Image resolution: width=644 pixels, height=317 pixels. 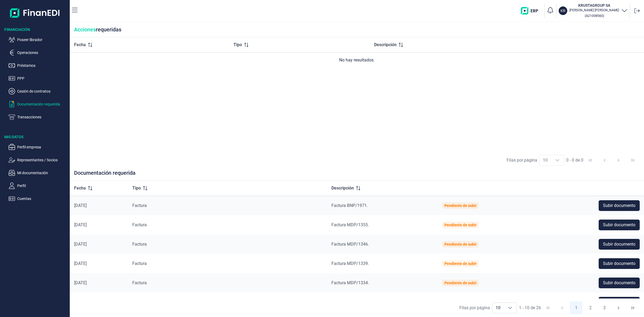 I want to click on button: Perfil, so click(x=38, y=186).